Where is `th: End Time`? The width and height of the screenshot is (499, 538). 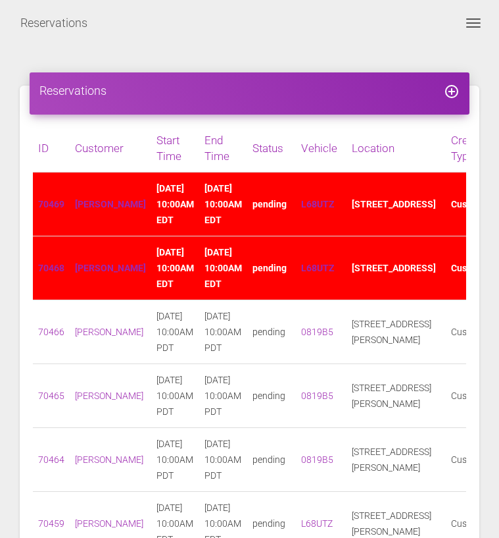
th: End Time is located at coordinates (223, 148).